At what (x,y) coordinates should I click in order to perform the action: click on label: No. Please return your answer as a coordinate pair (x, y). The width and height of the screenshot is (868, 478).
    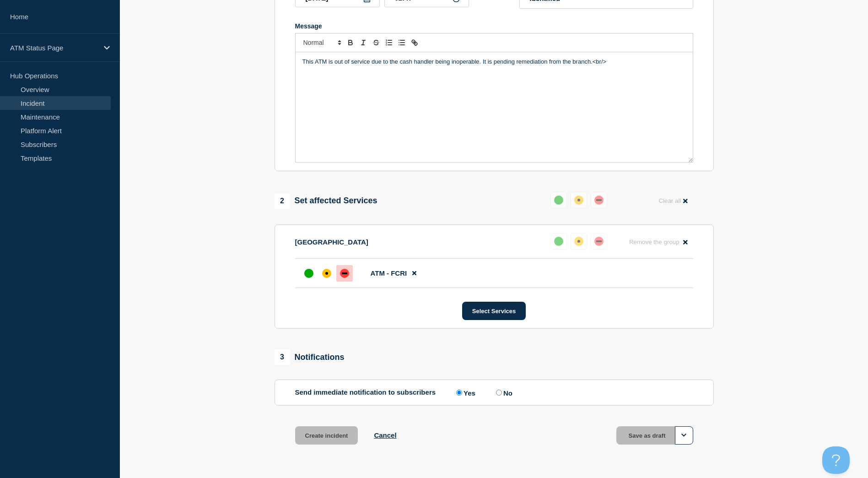
    Looking at the image, I should click on (503, 393).